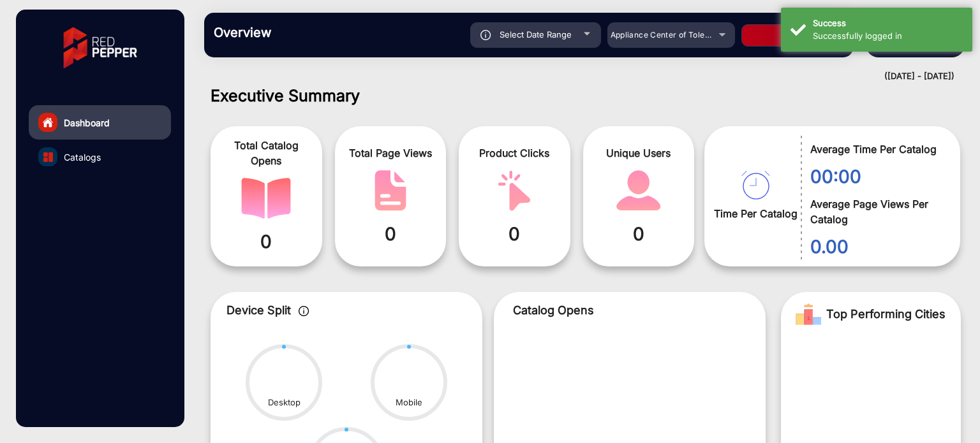  Describe the element at coordinates (100, 123) in the screenshot. I see `a: Dashboard` at that location.